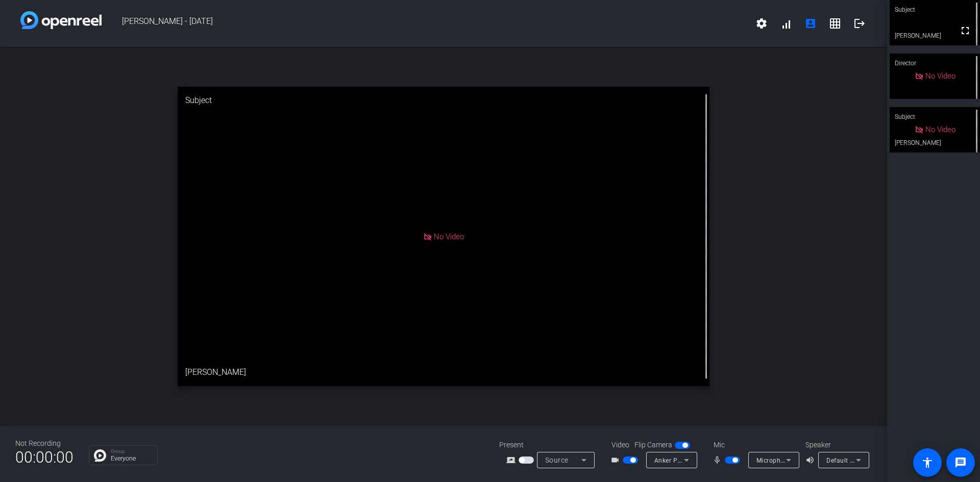  What do you see at coordinates (653, 444) in the screenshot?
I see `span: Flip Camera` at bounding box center [653, 444].